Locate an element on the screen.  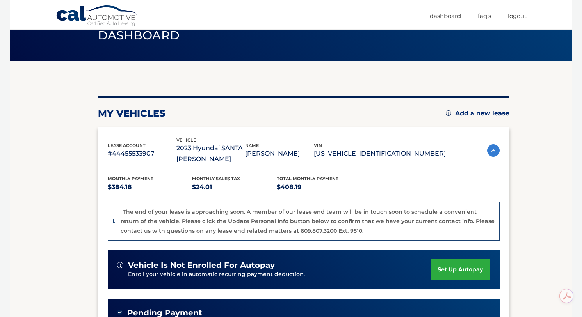
img: add.svg is located at coordinates (449, 113).